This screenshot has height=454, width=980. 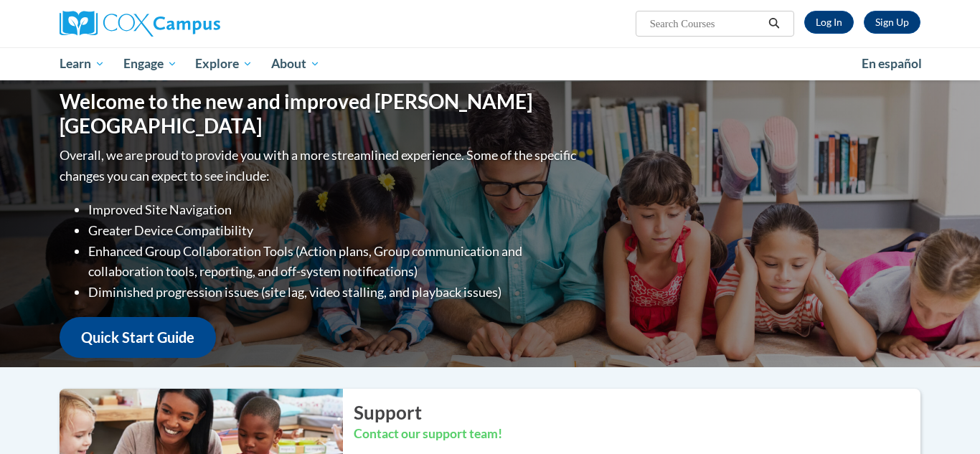 I want to click on a: Cox Campus, so click(x=196, y=24).